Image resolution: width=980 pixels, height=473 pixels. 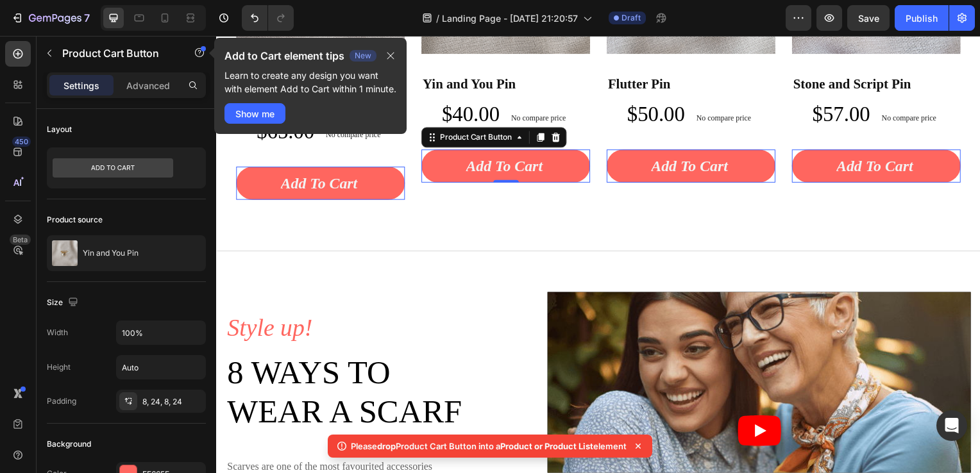 I want to click on div: Rich Text Editor. Editing area: main, so click(x=291, y=132).